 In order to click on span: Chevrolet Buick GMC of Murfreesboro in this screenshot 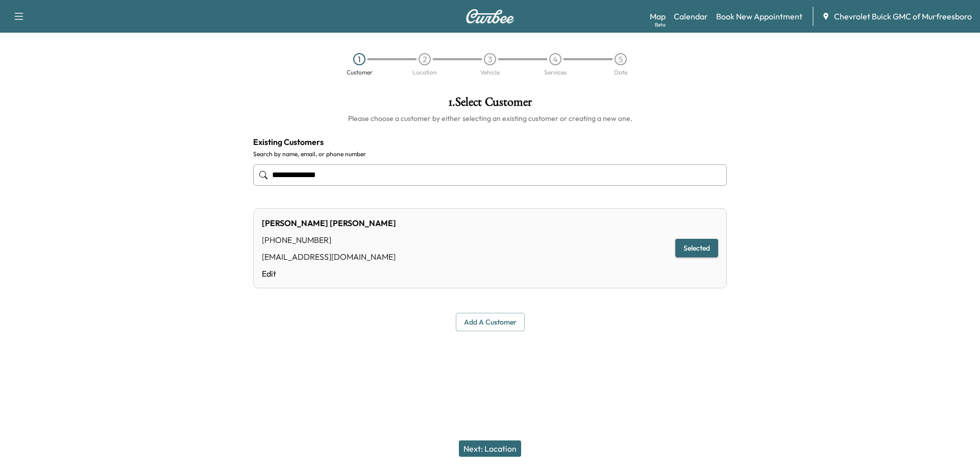, I will do `click(903, 16)`.